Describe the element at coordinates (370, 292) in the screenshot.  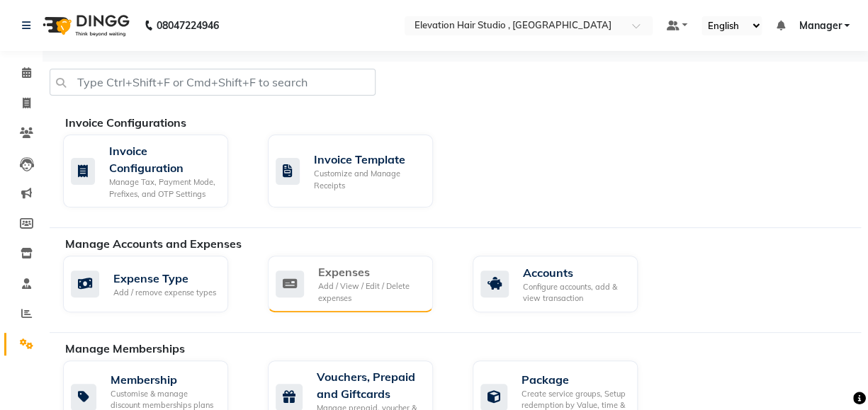
I see `div: Add / View / Edit / Delete expenses` at that location.